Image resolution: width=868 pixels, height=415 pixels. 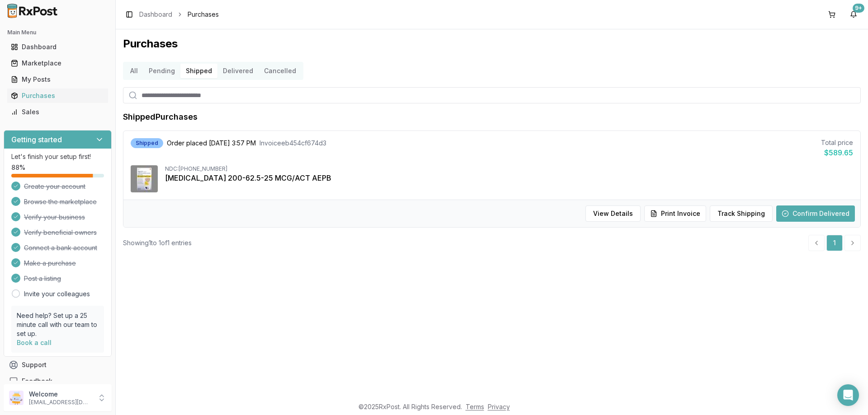 What do you see at coordinates (54, 217) in the screenshot?
I see `span: Verify your business` at bounding box center [54, 217].